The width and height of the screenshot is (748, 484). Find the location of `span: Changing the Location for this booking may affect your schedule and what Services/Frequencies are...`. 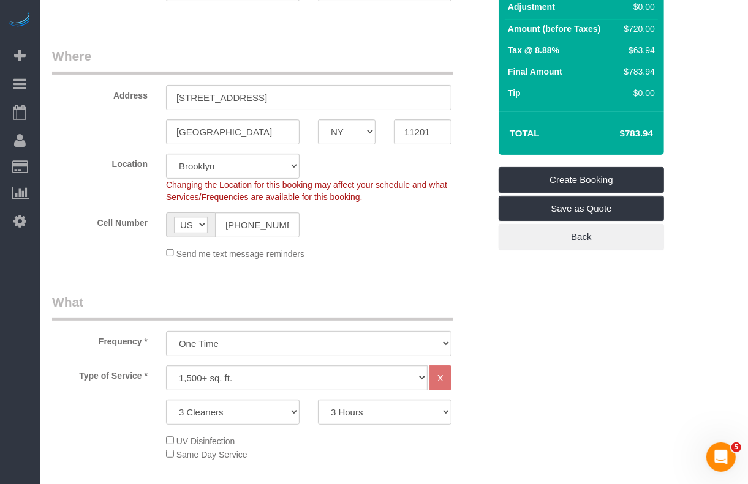

span: Changing the Location for this booking may affect your schedule and what Services/Frequencies are... is located at coordinates (306, 191).